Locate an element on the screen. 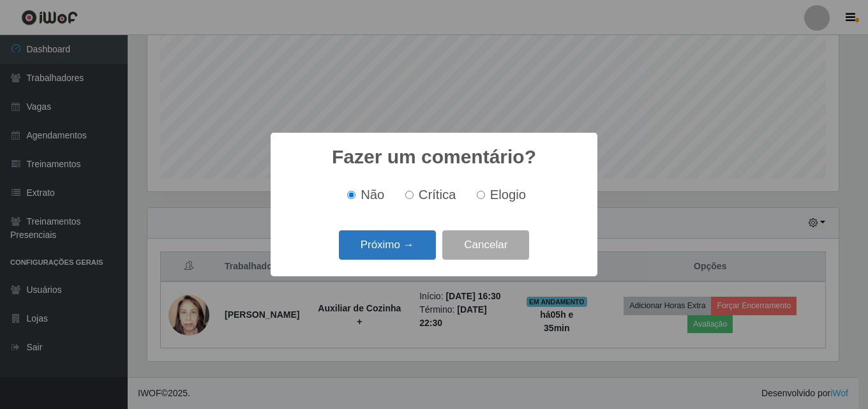  span: Elogio is located at coordinates (508, 195).